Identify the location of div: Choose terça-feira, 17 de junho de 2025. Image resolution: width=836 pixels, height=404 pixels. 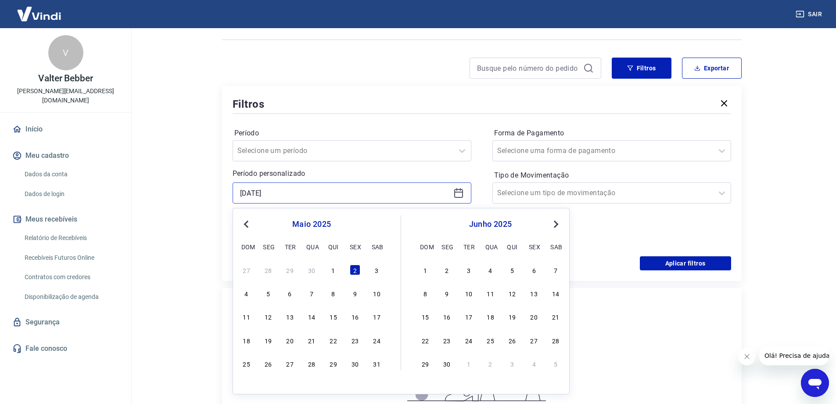
(469, 316).